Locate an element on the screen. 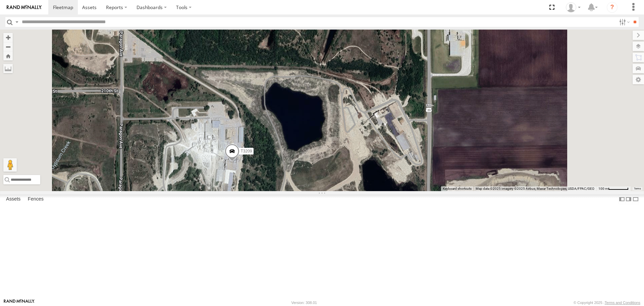  label: Fences is located at coordinates (35, 199).